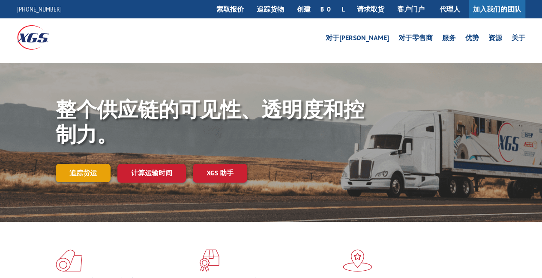  What do you see at coordinates (210, 122) in the screenshot?
I see `font: 整个供应链的可见性、透明度和控制力。` at bounding box center [210, 122].